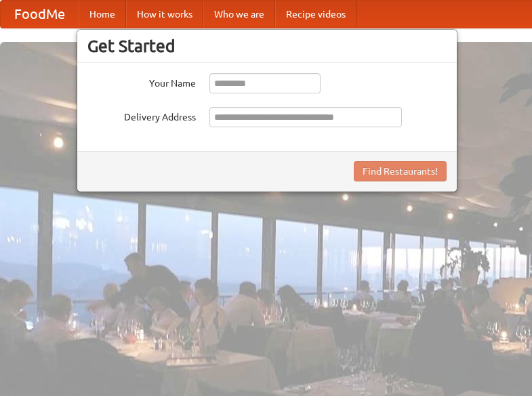 The width and height of the screenshot is (532, 396). Describe the element at coordinates (102, 14) in the screenshot. I see `a: Home` at that location.